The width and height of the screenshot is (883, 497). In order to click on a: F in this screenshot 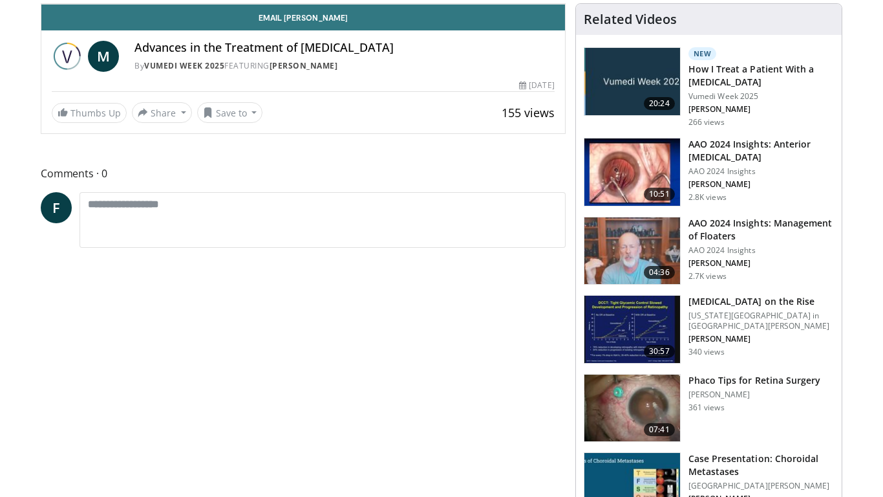, I will do `click(56, 208)`.